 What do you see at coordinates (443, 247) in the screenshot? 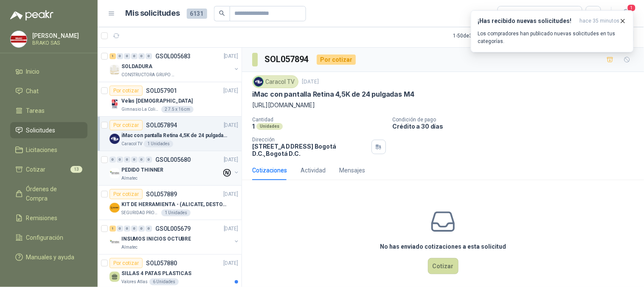
I see `h3: No has enviado cotizaciones a esta solicitud` at bounding box center [443, 247].